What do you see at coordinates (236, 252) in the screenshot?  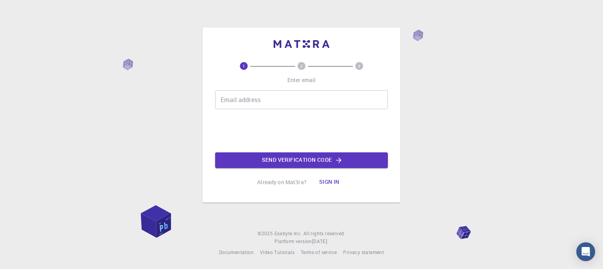 I see `span: Documentation` at bounding box center [236, 252].